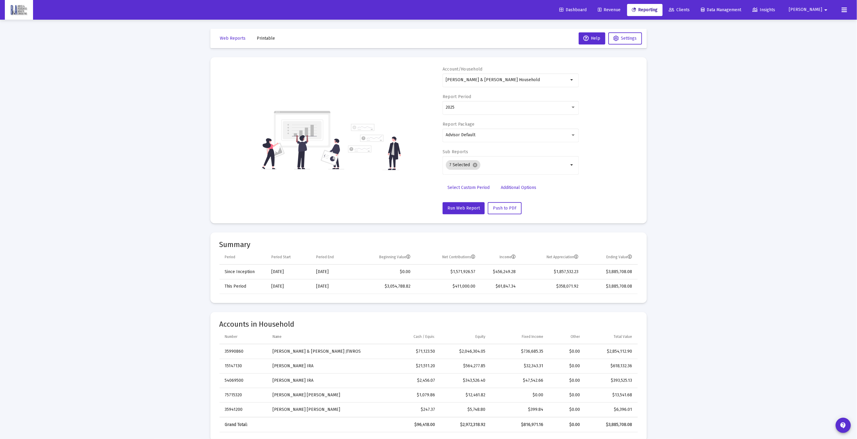  I want to click on input: Search or select an account or household, so click(507, 80).